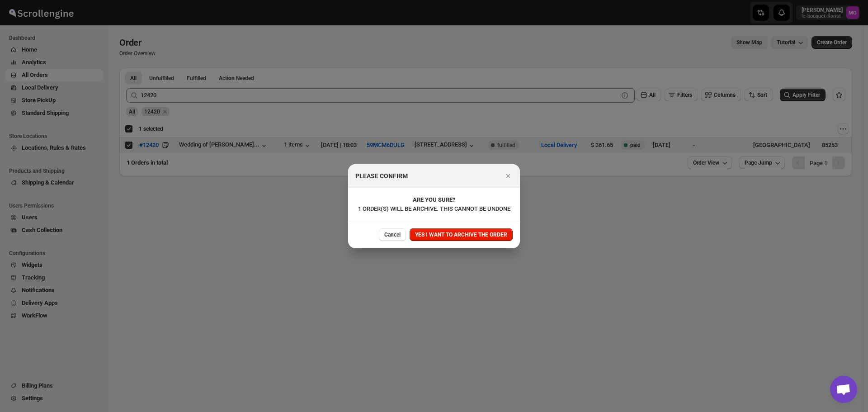 This screenshot has width=868, height=412. What do you see at coordinates (461, 235) in the screenshot?
I see `span: YES I WANT TO ARCHIVE THE ORDER` at bounding box center [461, 235].